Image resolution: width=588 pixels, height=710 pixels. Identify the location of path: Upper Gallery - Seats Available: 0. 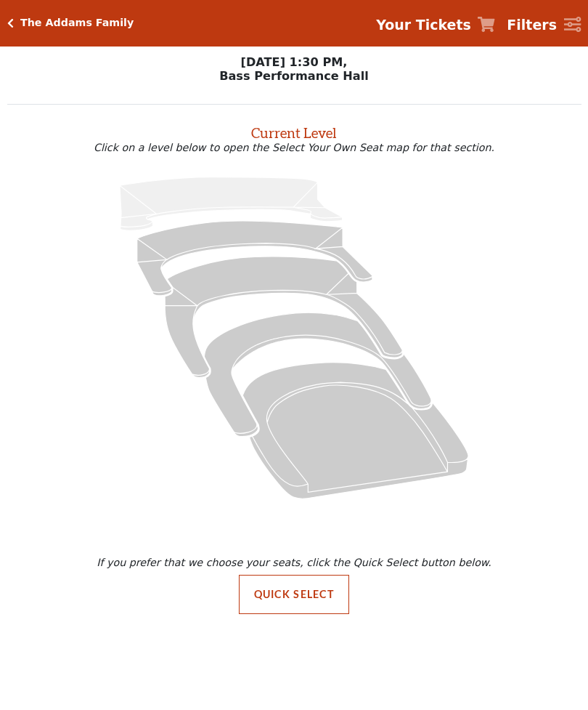
(231, 204).